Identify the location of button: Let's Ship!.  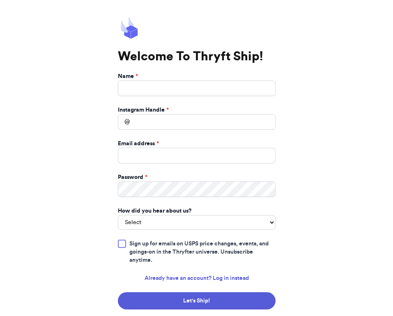
(197, 301).